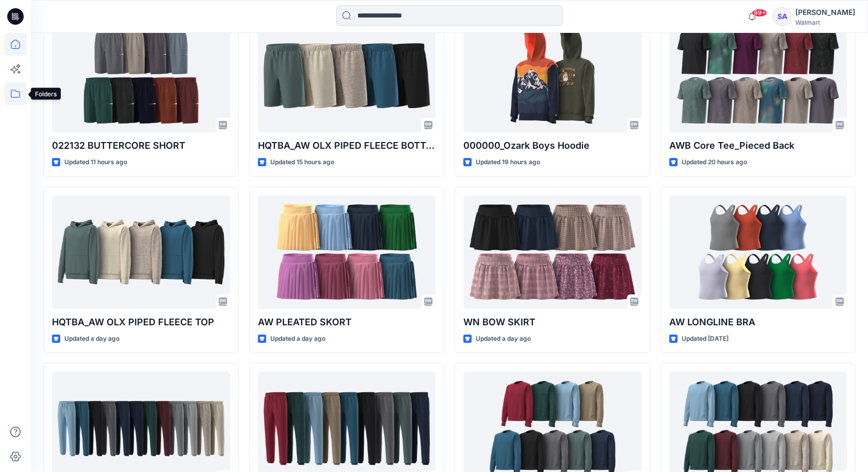  I want to click on p: Updated 15 hours ago, so click(302, 162).